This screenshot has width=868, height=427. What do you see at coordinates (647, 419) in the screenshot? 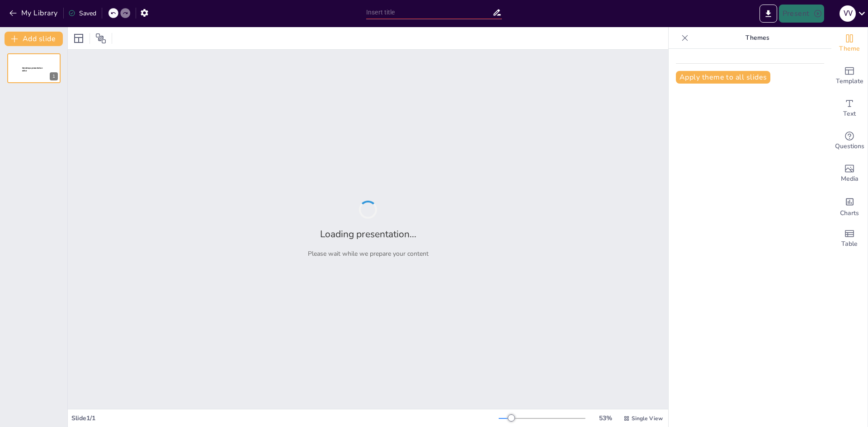
I see `span: Single View` at bounding box center [647, 419].